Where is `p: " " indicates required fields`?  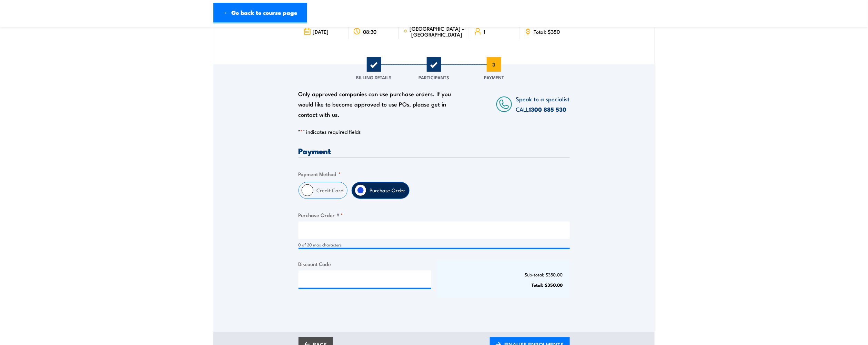
p: " " indicates required fields is located at coordinates (434, 132).